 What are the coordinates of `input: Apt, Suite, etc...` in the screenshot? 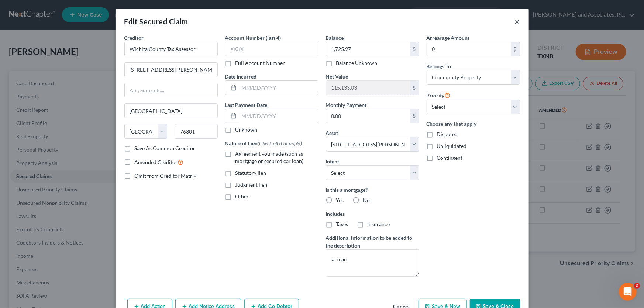 It's located at (171, 90).